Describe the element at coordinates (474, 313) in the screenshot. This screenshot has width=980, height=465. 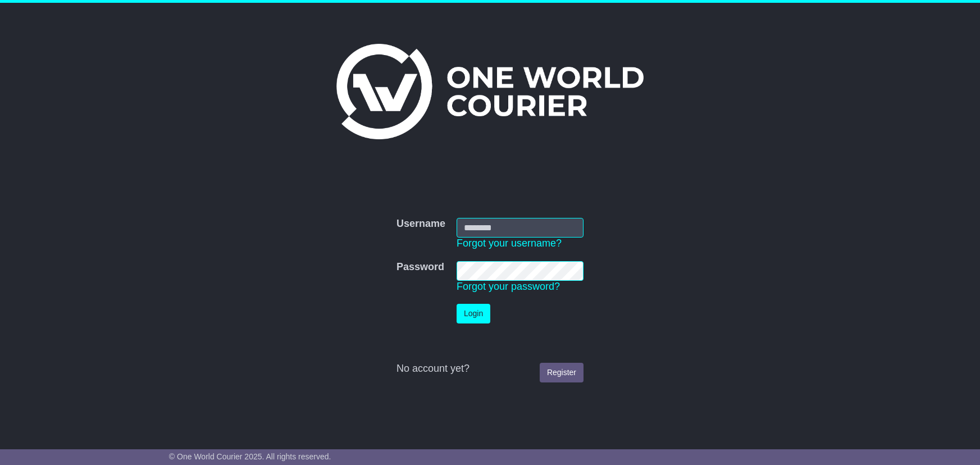
I see `button: Login` at that location.